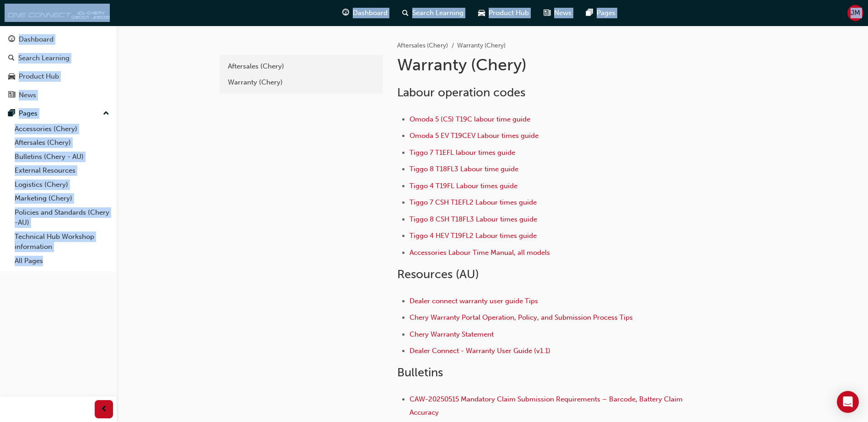 The height and width of the screenshot is (422, 868). What do you see at coordinates (106, 114) in the screenshot?
I see `span: up-icon` at bounding box center [106, 114].